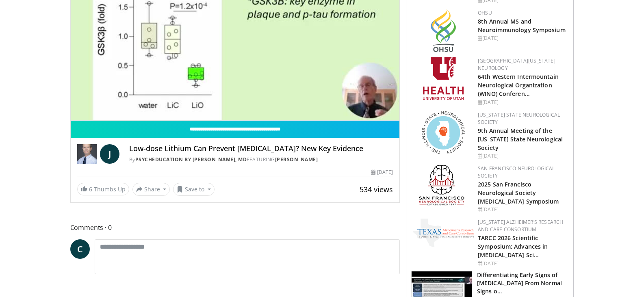  I want to click on img: da959c7f-65a6-4fcf-a939-c8c702e0a770.png.150x105_q85_autocrop_double_scale_upscale_version-0.2.png, so click(443, 30).